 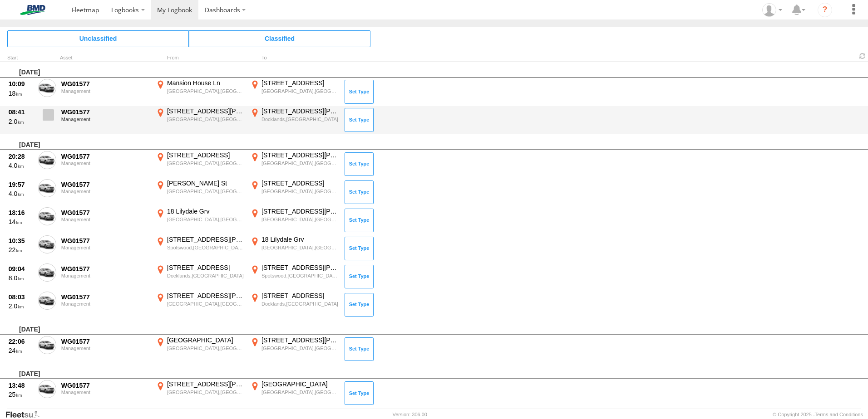 I want to click on div: 2.0, so click(x=21, y=306).